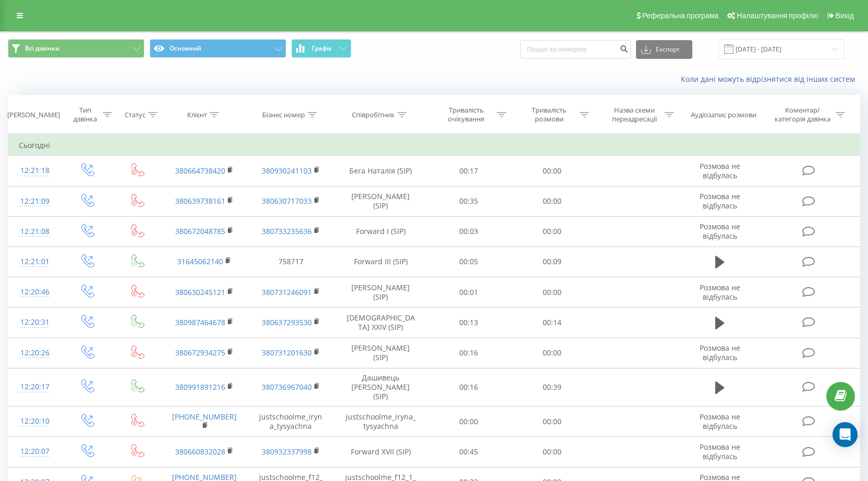 The height and width of the screenshot is (481, 868). What do you see at coordinates (284, 114) in the screenshot?
I see `div: Бізнес номер` at bounding box center [284, 114].